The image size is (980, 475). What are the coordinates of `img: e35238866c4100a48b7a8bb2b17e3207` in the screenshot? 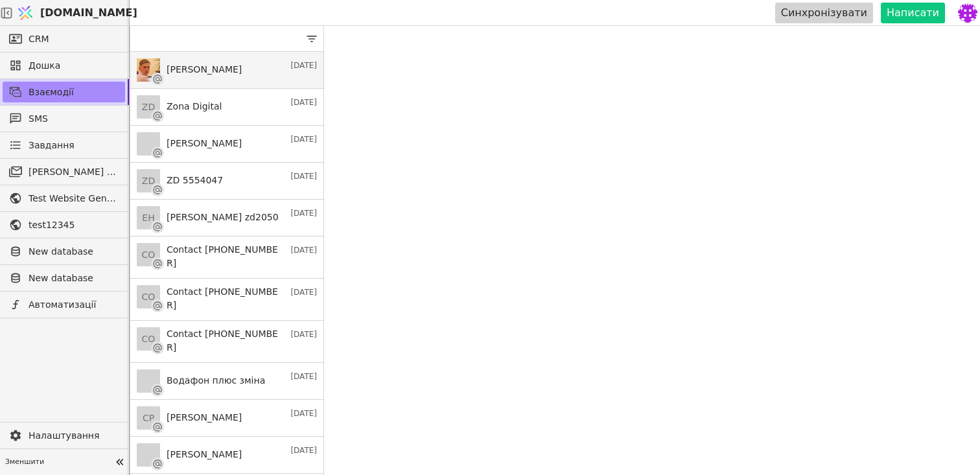 It's located at (967, 13).